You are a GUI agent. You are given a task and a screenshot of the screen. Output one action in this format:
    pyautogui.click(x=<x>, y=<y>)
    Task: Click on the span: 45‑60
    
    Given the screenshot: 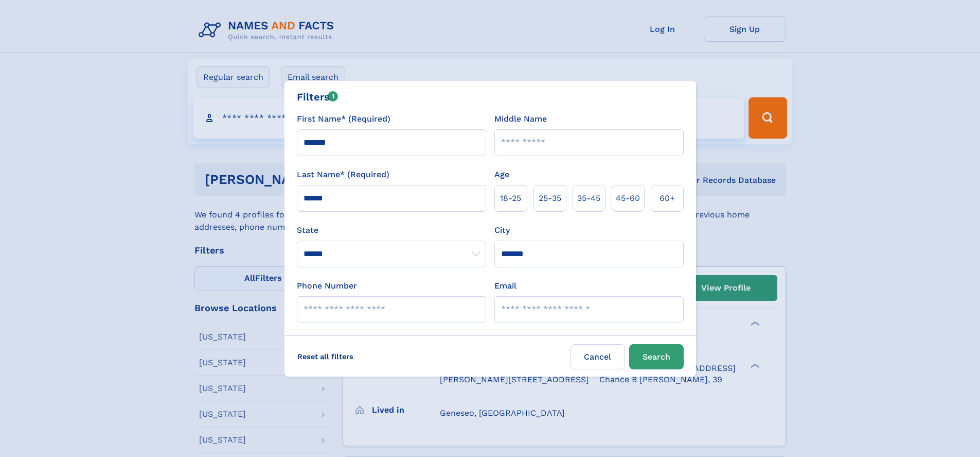 What is the action you would take?
    pyautogui.click(x=627, y=198)
    